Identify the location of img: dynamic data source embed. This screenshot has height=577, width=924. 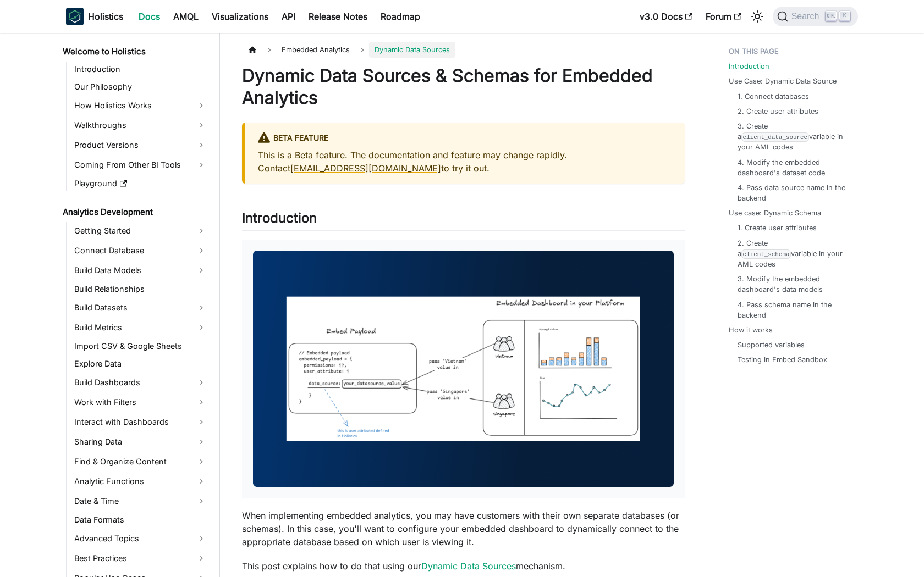
(463, 369).